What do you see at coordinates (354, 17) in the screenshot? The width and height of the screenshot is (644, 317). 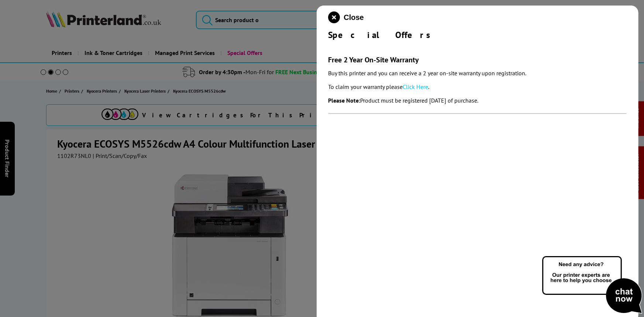 I see `span: Close` at bounding box center [354, 17].